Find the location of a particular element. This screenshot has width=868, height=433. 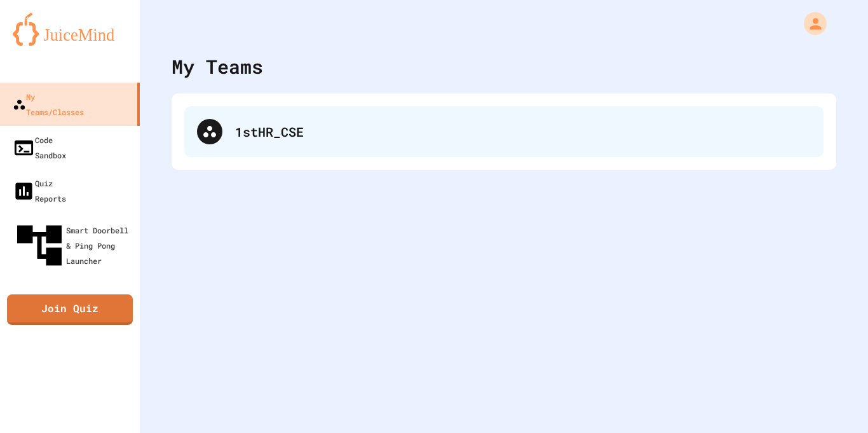

a: Join Quiz is located at coordinates (70, 309).